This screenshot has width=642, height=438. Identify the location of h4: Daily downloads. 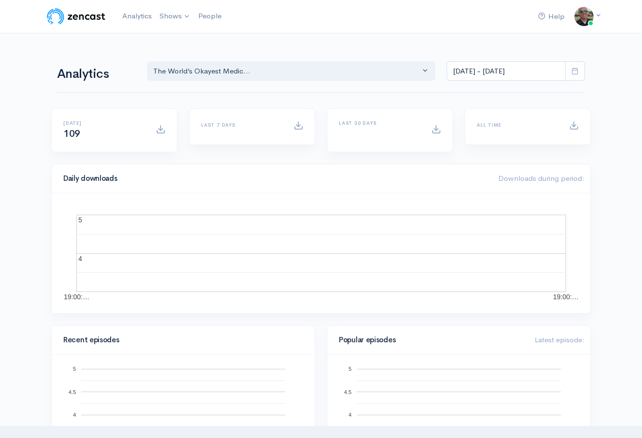
(275, 178).